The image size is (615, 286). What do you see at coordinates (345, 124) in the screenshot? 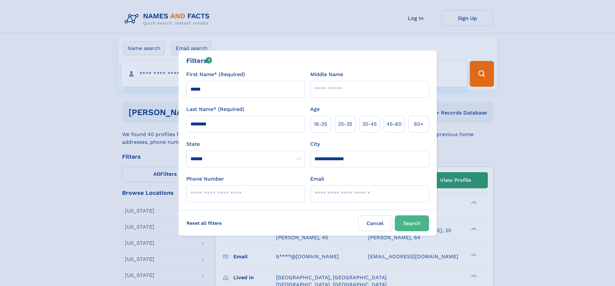
I see `span: 25‑35` at bounding box center [345, 124].